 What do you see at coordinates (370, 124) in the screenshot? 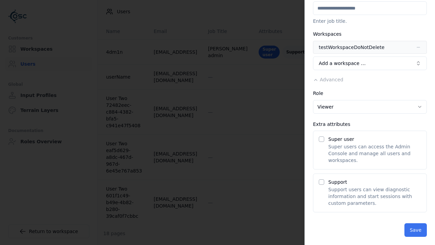
I see `div: Extra attributes` at bounding box center [370, 124].